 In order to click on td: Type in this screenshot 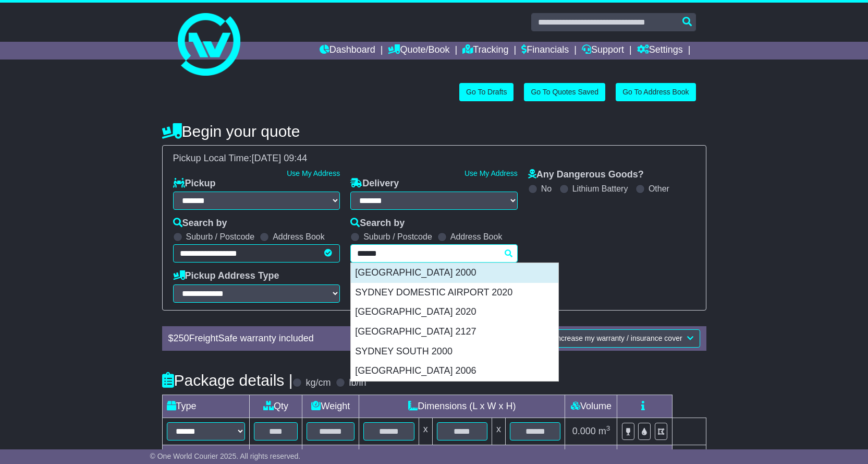, I will do `click(206, 406)`.